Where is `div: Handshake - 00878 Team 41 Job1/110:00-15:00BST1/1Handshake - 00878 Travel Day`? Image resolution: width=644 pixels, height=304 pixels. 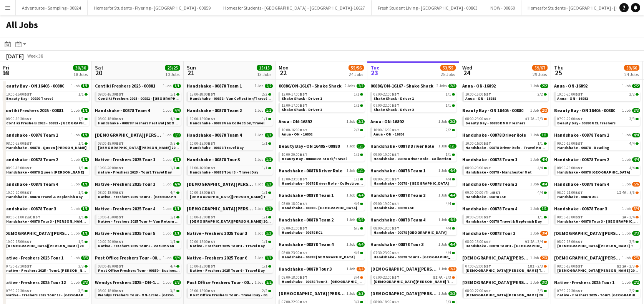
div: Handshake - 00878 Team 41 Job1/110:00-15:00BST1/1Handshake - 00878 Travel Day is located at coordinates (230, 145).